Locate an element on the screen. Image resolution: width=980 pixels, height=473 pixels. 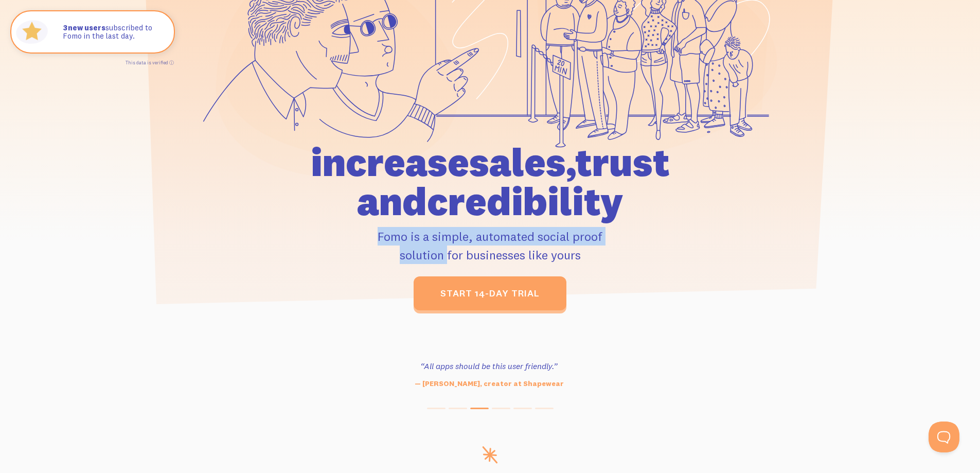
p: Fomo is a simple, automated social proof solution for businesses like yours is located at coordinates (491, 245).